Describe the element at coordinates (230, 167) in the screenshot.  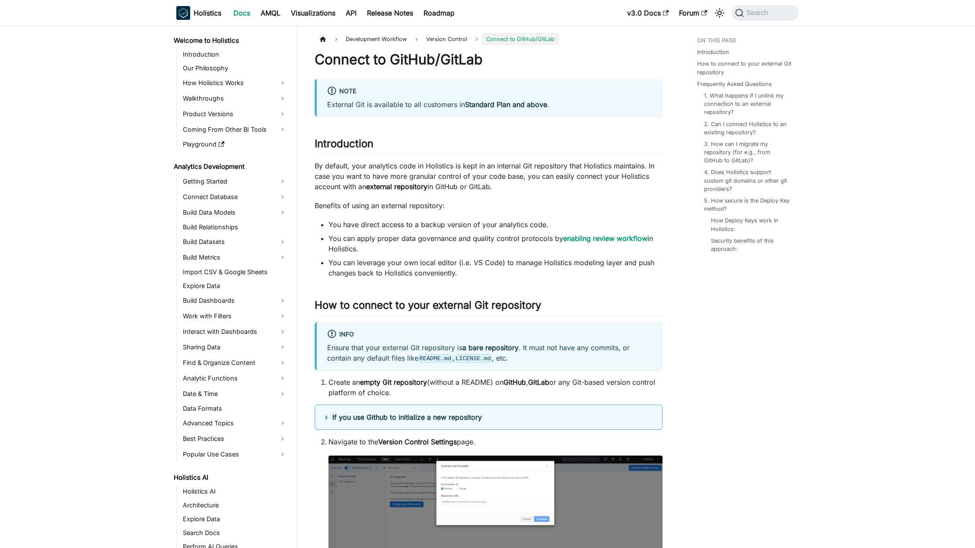
I see `a: Analytics Development` at that location.